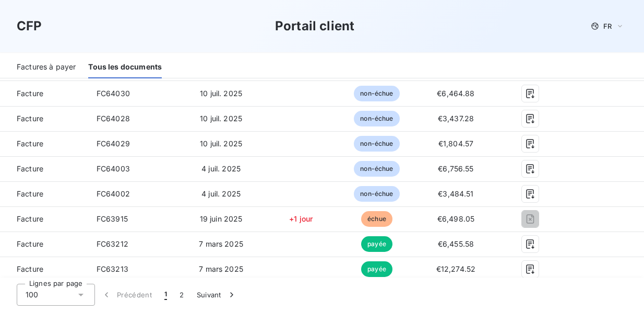 This screenshot has height=312, width=644. What do you see at coordinates (125, 67) in the screenshot?
I see `div: Tous les documents` at bounding box center [125, 67].